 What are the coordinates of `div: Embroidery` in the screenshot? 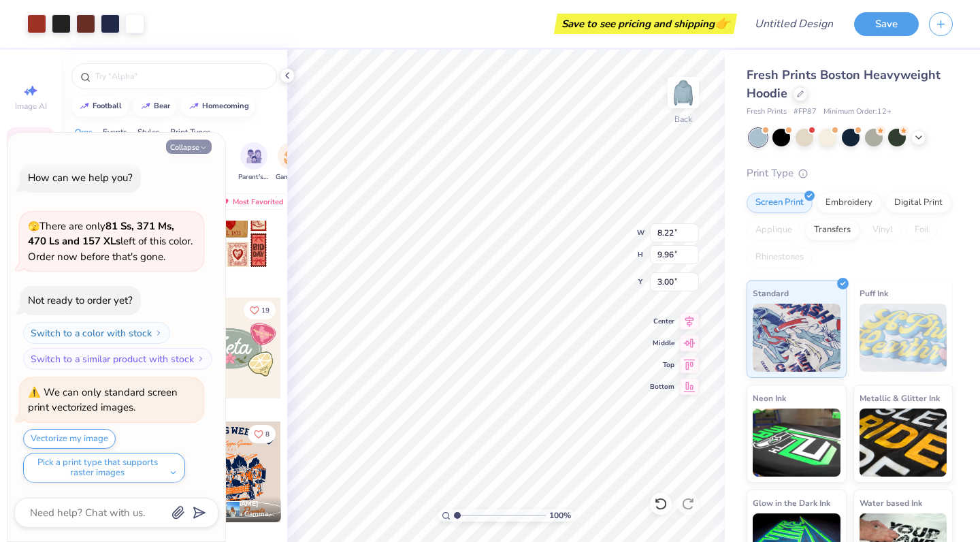 It's located at (848, 203).